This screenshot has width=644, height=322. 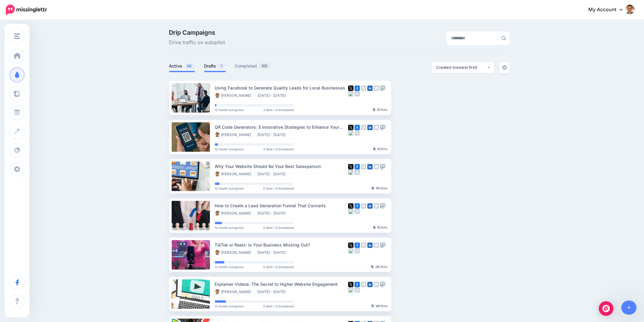 What do you see at coordinates (378, 188) in the screenshot?
I see `b: 10` at bounding box center [378, 188].